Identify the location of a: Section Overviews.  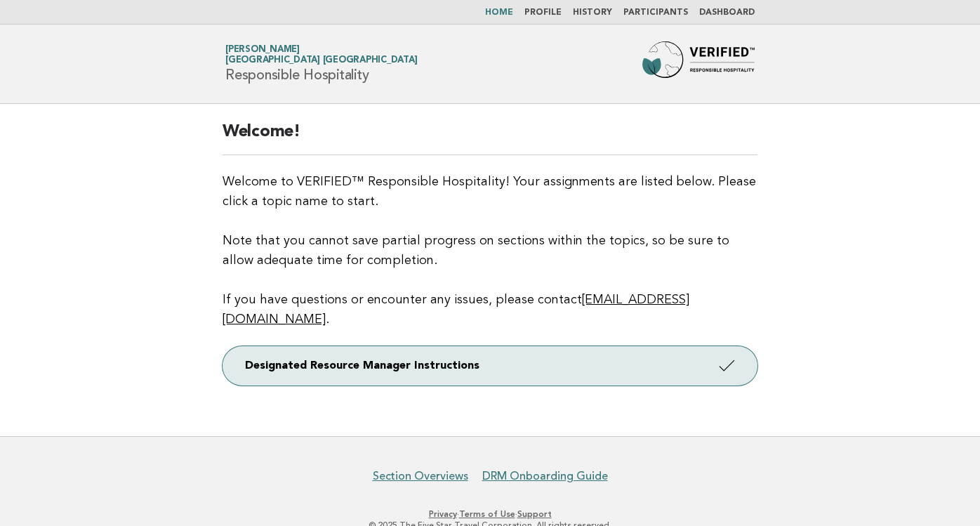
(421, 476).